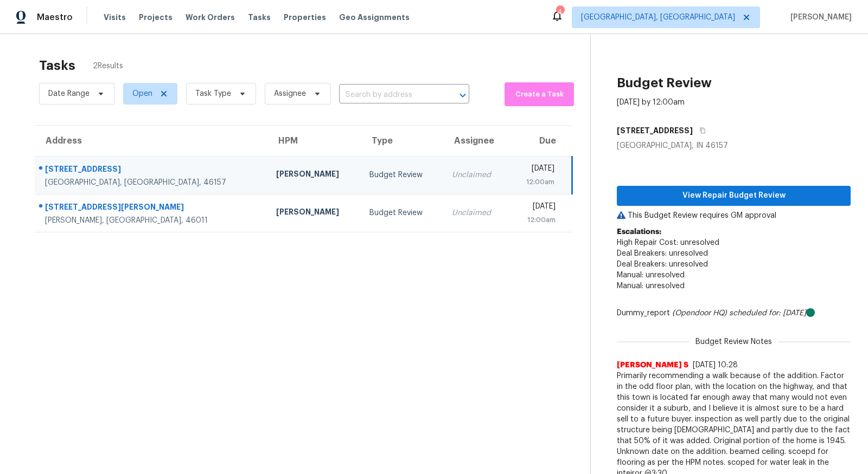 The height and width of the screenshot is (474, 868). Describe the element at coordinates (475, 141) in the screenshot. I see `th: Assignee` at that location.